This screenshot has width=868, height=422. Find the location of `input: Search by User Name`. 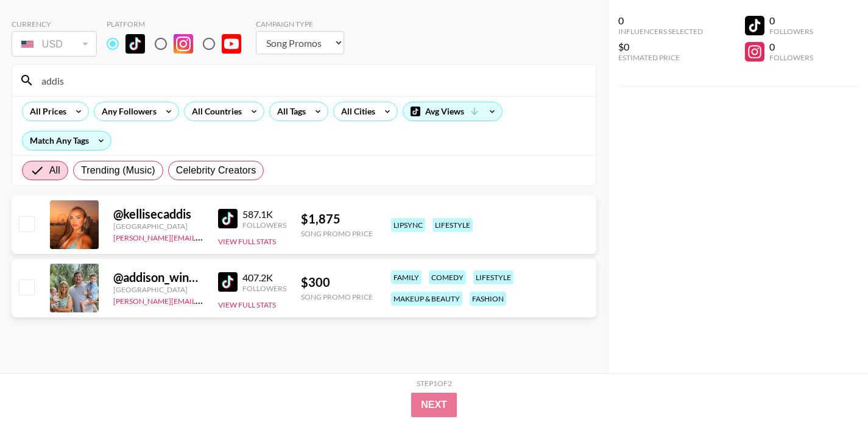

input: Search by User Name is located at coordinates (311, 81).